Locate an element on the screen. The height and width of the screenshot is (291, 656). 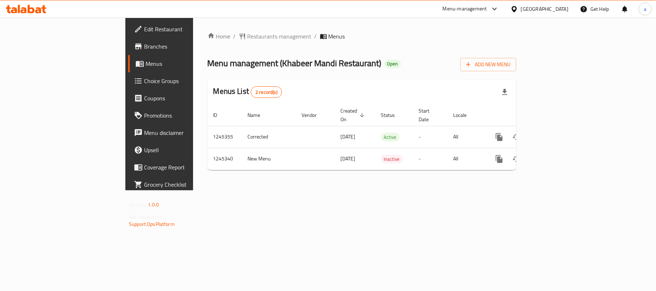
table: enhanced table is located at coordinates (387, 137).